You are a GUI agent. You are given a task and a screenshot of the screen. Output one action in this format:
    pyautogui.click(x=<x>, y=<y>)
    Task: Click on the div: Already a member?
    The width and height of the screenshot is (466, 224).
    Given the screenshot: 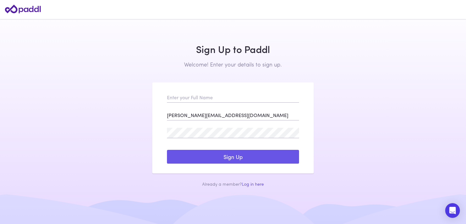 What is the action you would take?
    pyautogui.click(x=233, y=184)
    